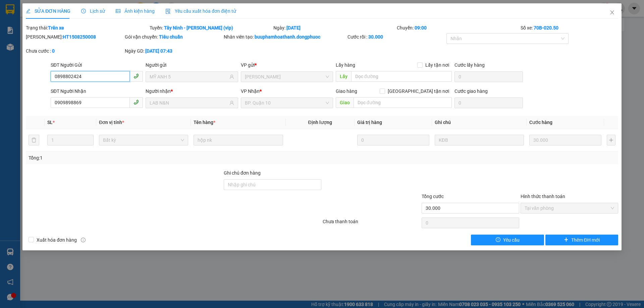 This screenshot has height=308, width=644. Describe the element at coordinates (204, 123) in the screenshot. I see `span: Tên hàng` at that location.